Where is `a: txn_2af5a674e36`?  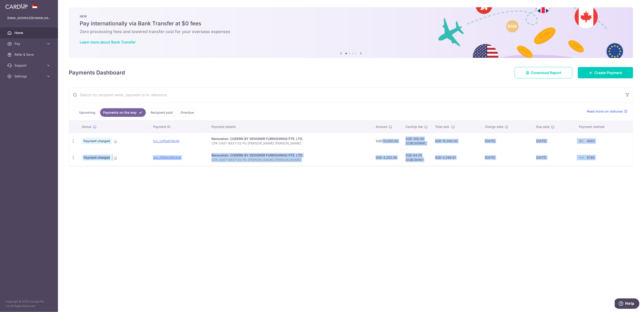 a: txn_2af5a674e36 is located at coordinates (166, 141).